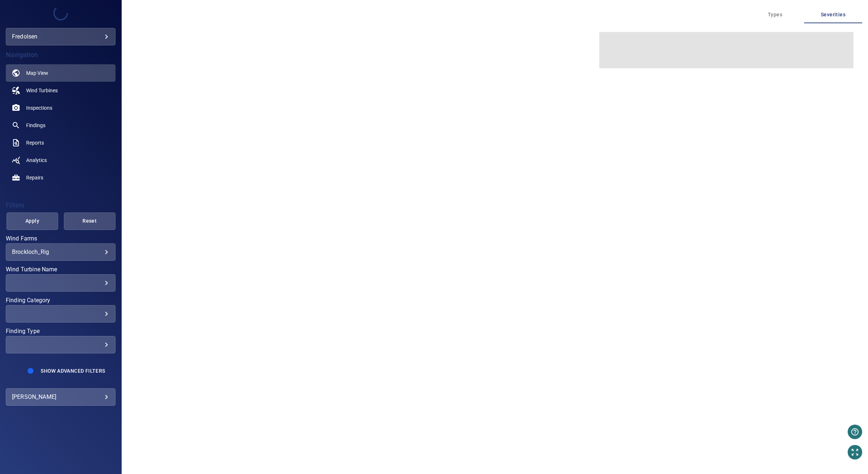 The image size is (868, 474). Describe the element at coordinates (36, 160) in the screenshot. I see `span: Analytics` at that location.